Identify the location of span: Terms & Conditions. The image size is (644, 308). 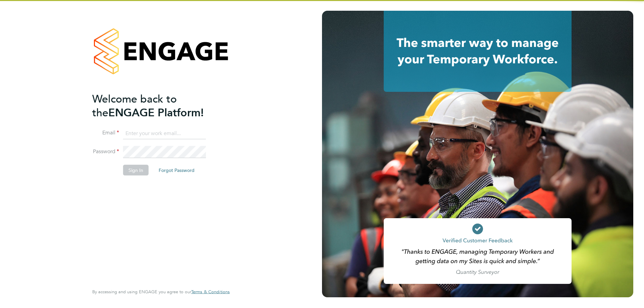
(210, 292).